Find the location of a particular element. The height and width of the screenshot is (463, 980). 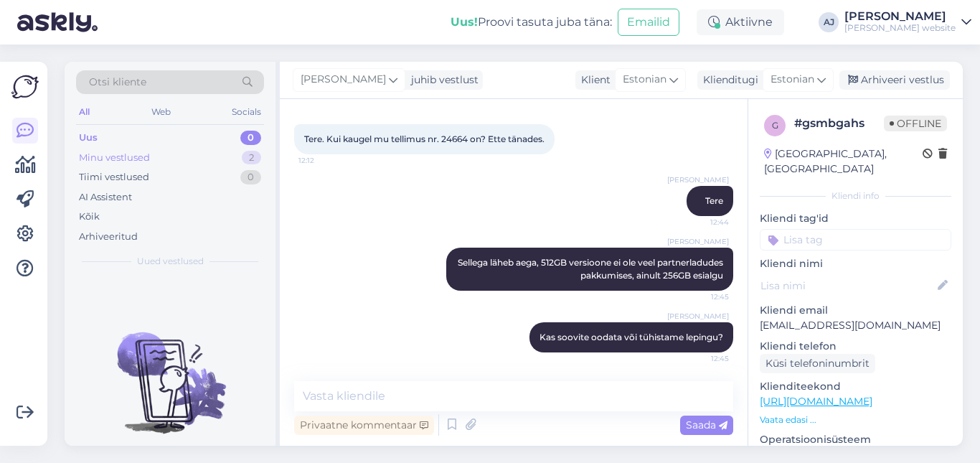

span: 12:12 is located at coordinates (325, 160).